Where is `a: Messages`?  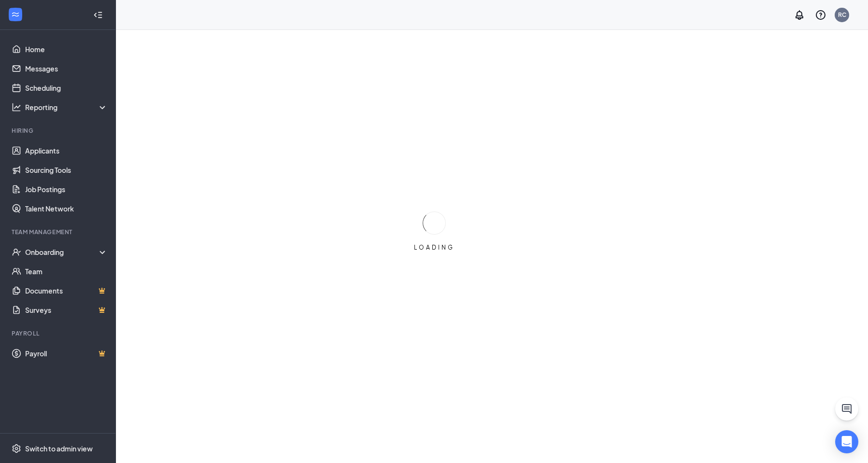
a: Messages is located at coordinates (66, 68).